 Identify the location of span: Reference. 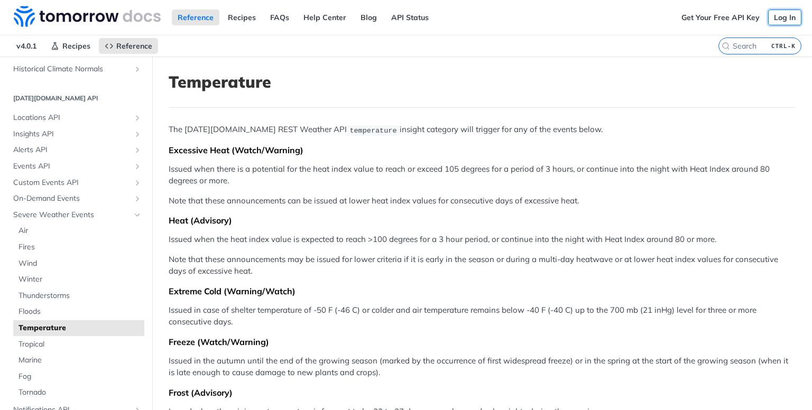
(134, 46).